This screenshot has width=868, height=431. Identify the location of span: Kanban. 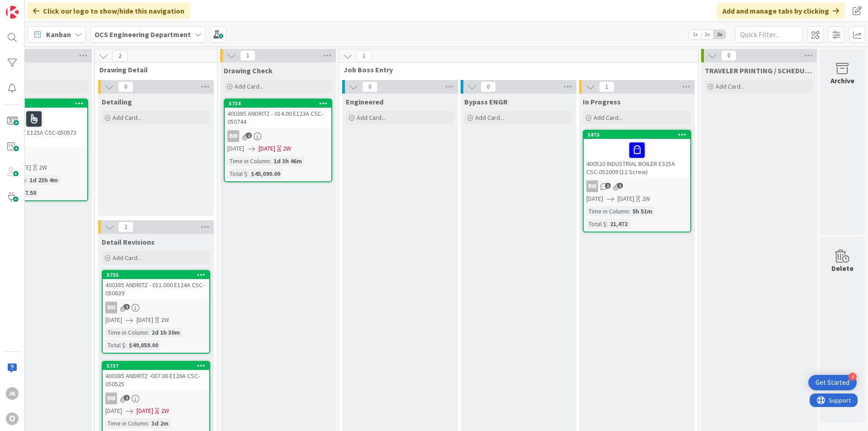
(58, 35).